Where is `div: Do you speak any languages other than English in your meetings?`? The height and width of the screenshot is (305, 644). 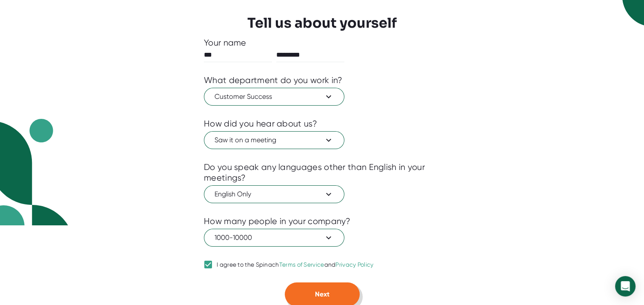 div: Do you speak any languages other than English in your meetings? is located at coordinates (322, 173).